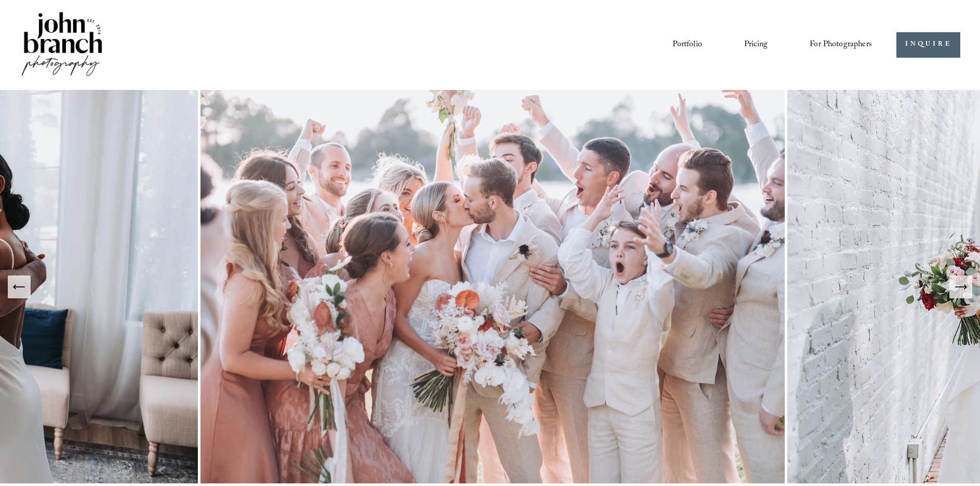  I want to click on a: Portfolio, so click(687, 45).